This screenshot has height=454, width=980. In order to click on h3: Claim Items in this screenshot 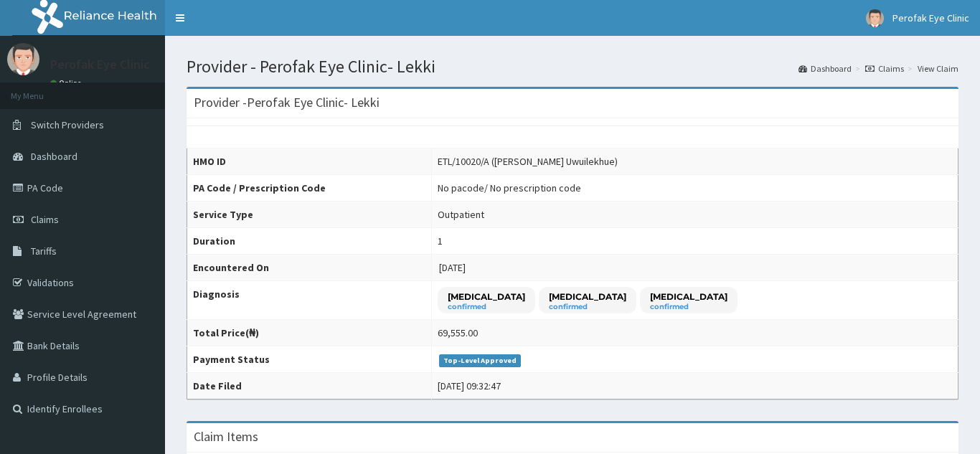, I will do `click(226, 438)`.